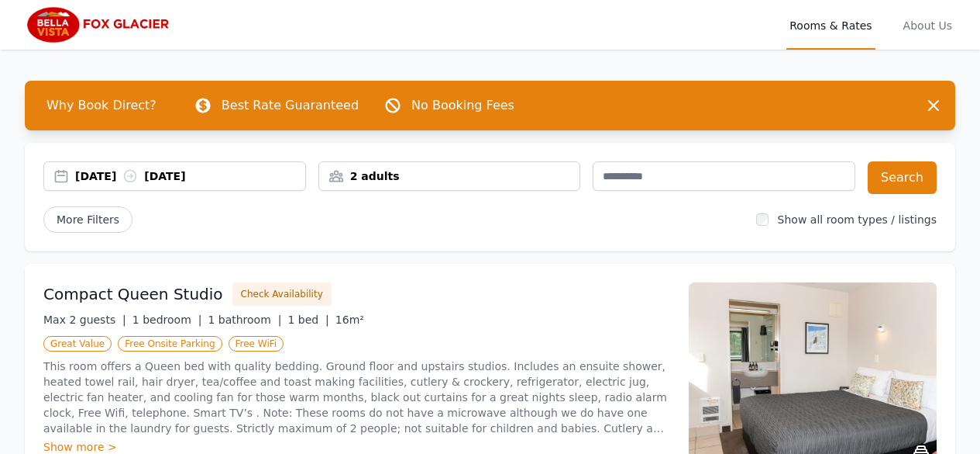 This screenshot has height=454, width=980. I want to click on span: Free WiFi, so click(256, 343).